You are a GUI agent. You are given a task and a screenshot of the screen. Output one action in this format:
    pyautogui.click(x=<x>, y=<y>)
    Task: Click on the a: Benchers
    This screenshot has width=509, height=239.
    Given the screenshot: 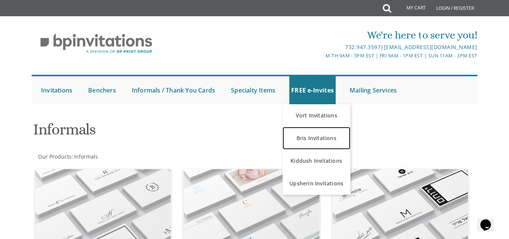 What is the action you would take?
    pyautogui.click(x=102, y=90)
    